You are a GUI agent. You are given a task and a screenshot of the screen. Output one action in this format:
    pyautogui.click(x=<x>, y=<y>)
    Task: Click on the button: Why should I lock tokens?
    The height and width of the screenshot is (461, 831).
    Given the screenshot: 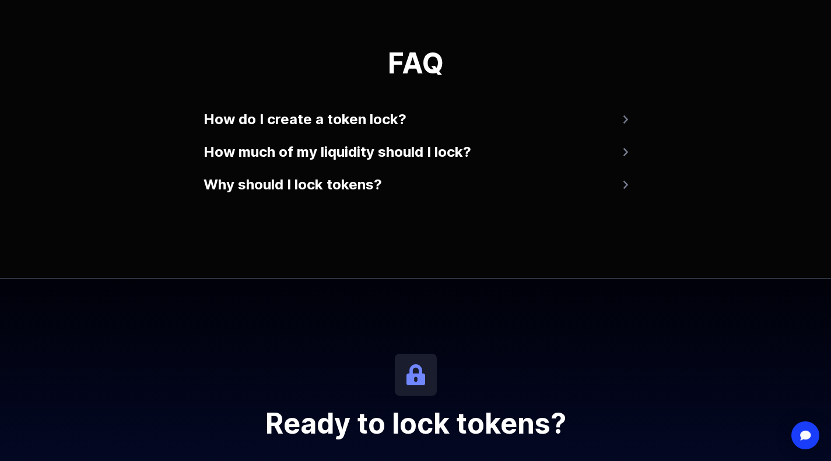 What is the action you would take?
    pyautogui.click(x=416, y=185)
    